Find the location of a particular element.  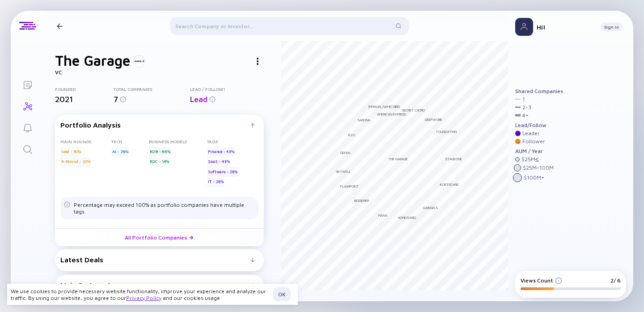

a: Search is located at coordinates (27, 148).